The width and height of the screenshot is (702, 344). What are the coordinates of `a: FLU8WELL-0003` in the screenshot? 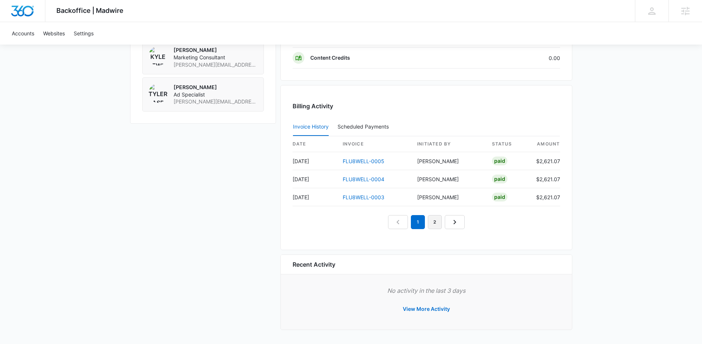 It's located at (364, 197).